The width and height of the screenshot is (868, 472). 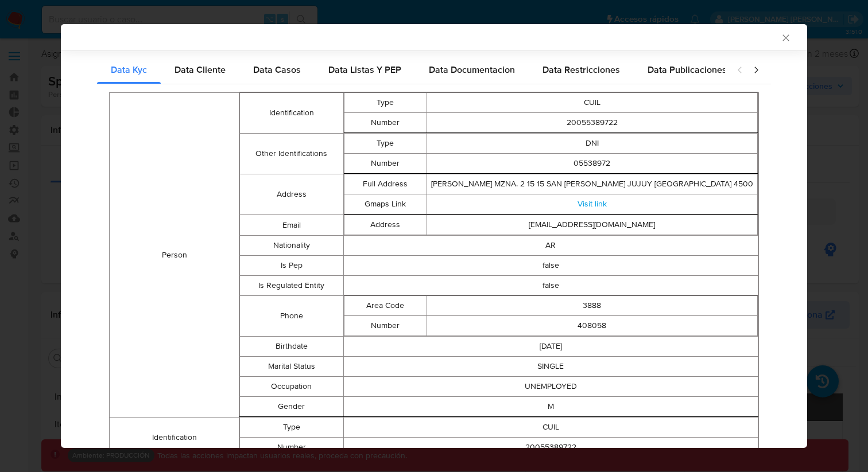 I want to click on td: Gmaps Link, so click(x=385, y=204).